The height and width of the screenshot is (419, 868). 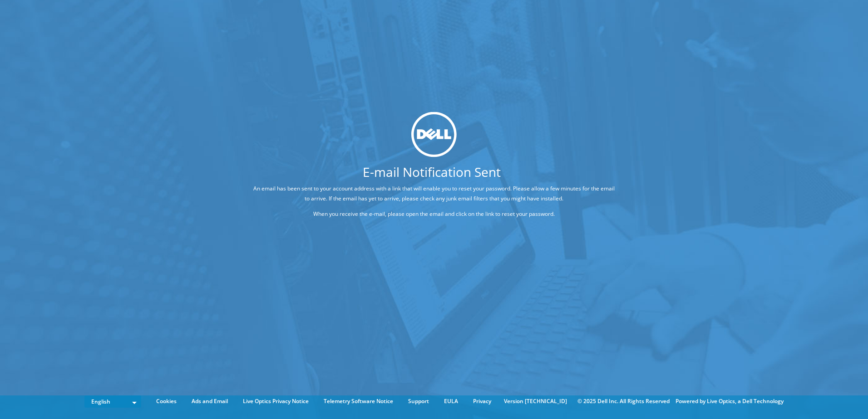 I want to click on p: An email has been sent to your account address with a link that will enable you to reset your pas..., so click(x=434, y=193).